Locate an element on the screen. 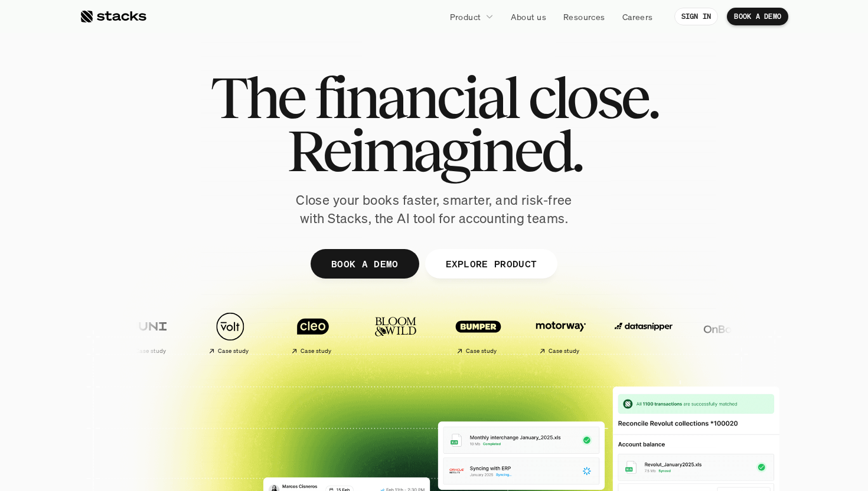 The height and width of the screenshot is (491, 868). span: close. is located at coordinates (593, 98).